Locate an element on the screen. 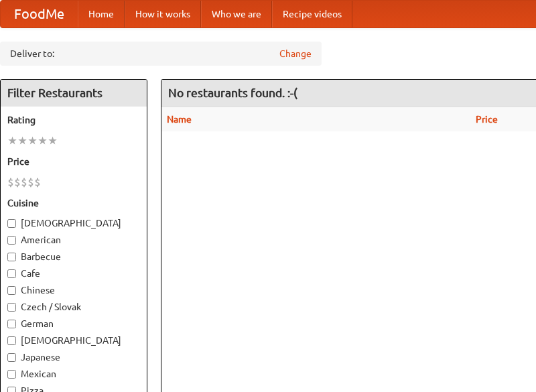 The image size is (536, 392). a: FoodMe is located at coordinates (39, 14).